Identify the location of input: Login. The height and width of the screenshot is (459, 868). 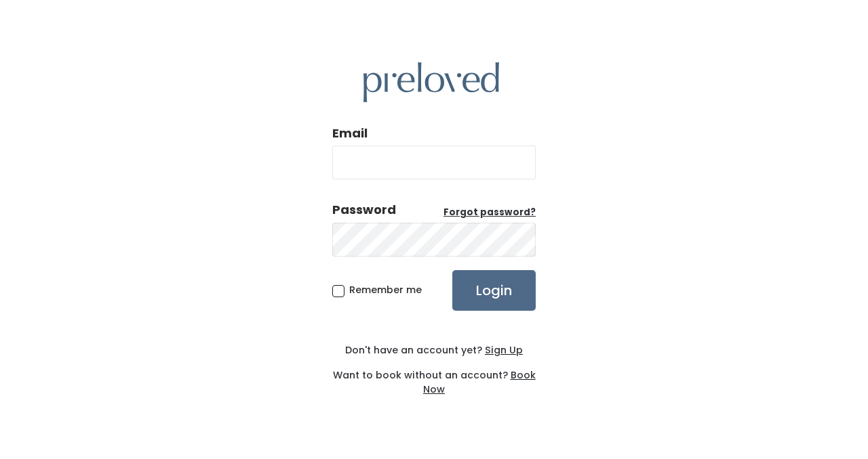
(494, 291).